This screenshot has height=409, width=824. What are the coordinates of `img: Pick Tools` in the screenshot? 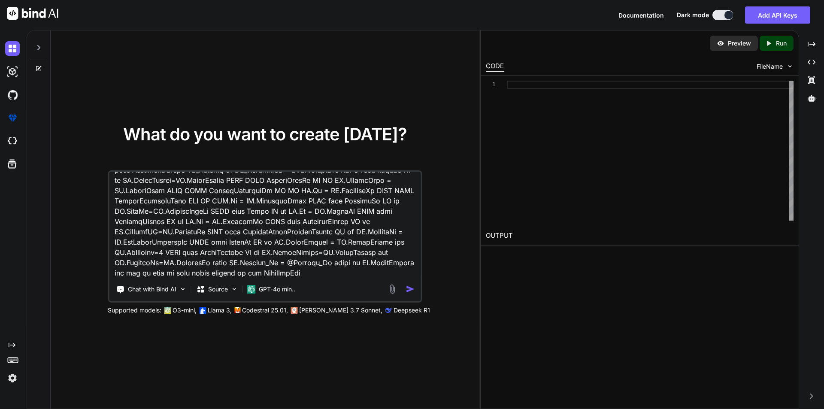 It's located at (182, 289).